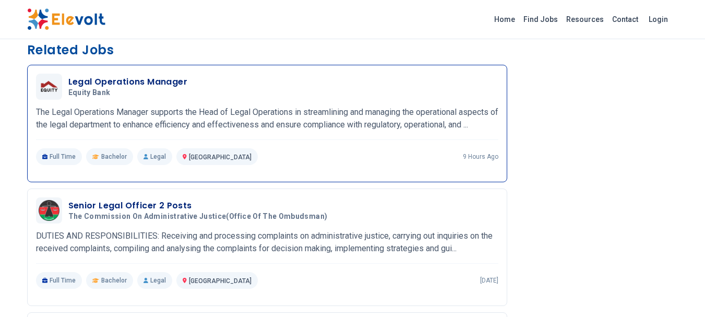 The height and width of the screenshot is (317, 705). Describe the element at coordinates (89, 93) in the screenshot. I see `span: Equity Bank` at that location.